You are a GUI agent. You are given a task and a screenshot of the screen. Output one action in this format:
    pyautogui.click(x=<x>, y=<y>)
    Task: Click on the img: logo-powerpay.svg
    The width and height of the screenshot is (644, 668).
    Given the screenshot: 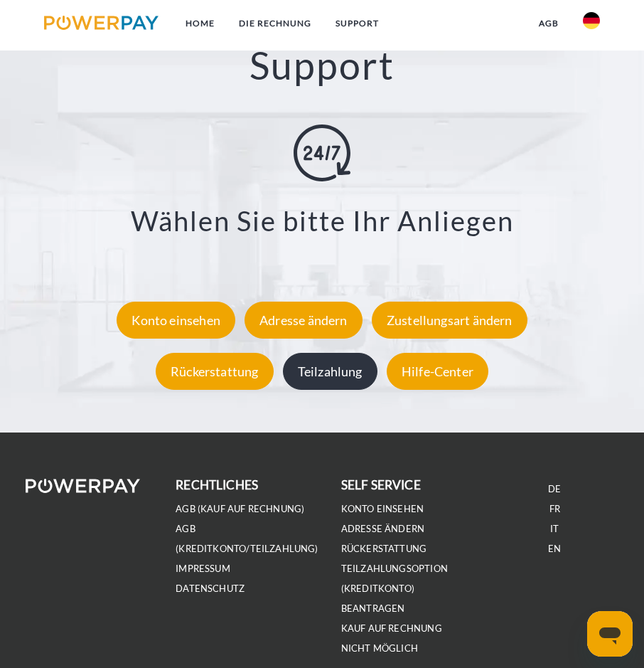 What is the action you would take?
    pyautogui.click(x=101, y=23)
    